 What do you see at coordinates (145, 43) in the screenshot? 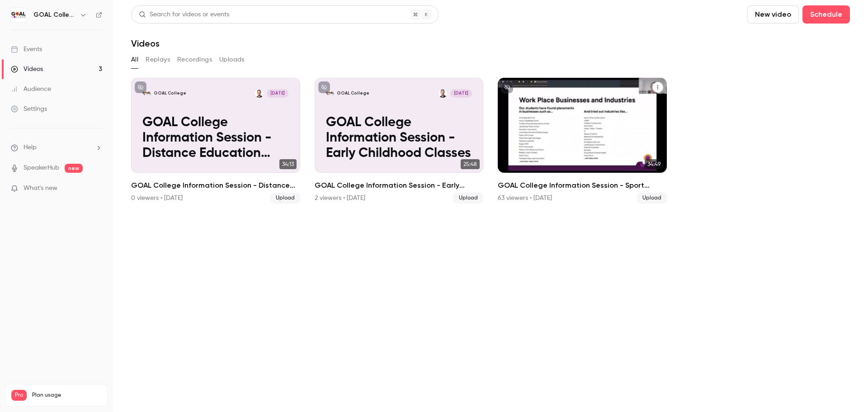
I see `h1: Videos` at bounding box center [145, 43].